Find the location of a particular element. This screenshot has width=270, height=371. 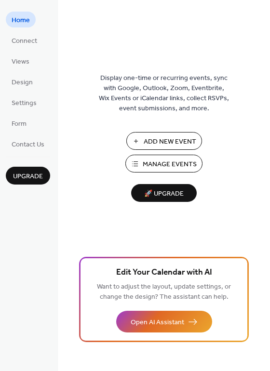

span: Settings is located at coordinates (24, 103).